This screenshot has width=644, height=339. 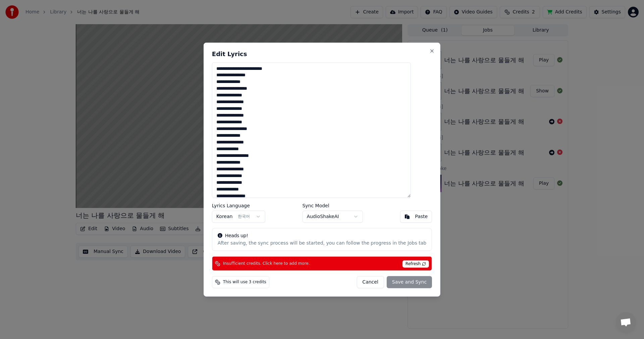 I want to click on label: Sync Model, so click(x=333, y=205).